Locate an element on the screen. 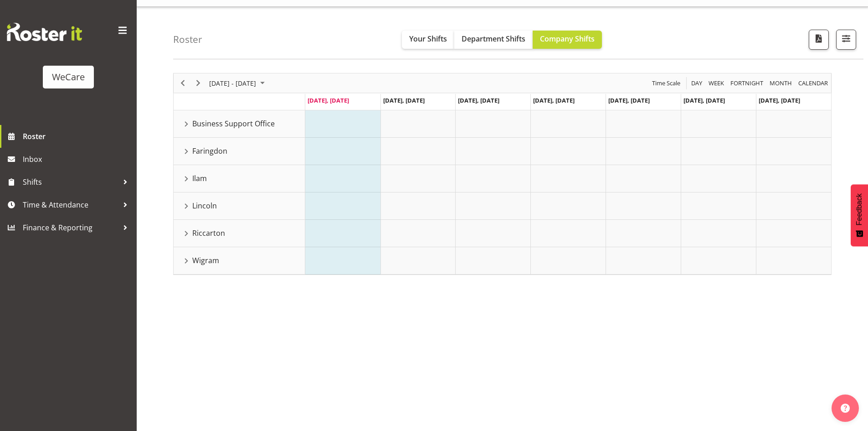  button: Timeline Week is located at coordinates (716, 83).